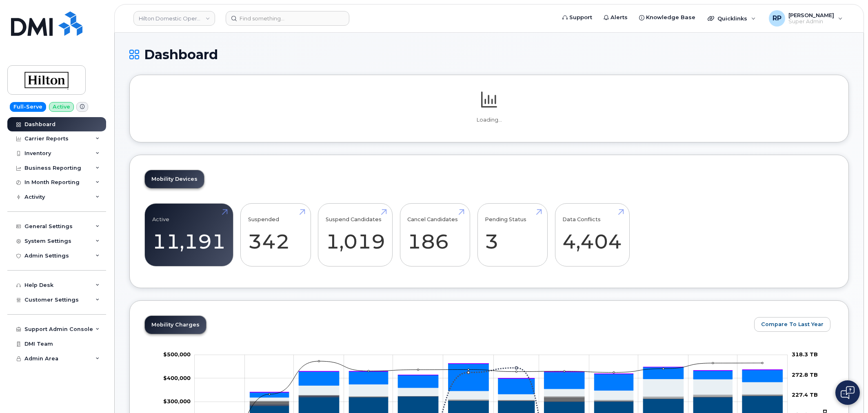  I want to click on a: Cancel Candidates 186, so click(435, 235).